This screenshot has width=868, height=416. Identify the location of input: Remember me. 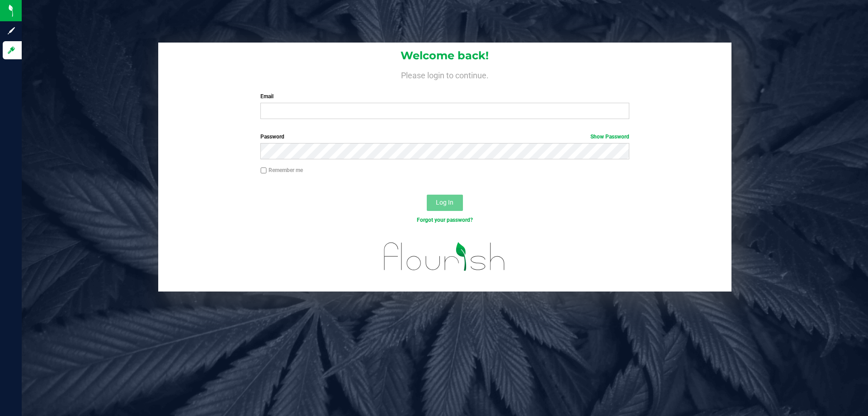
(263, 170).